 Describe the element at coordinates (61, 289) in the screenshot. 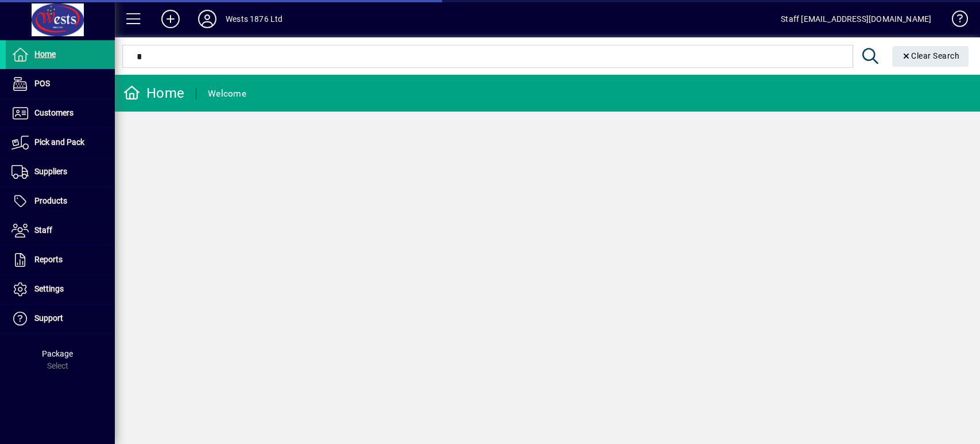

I see `a: Settings` at that location.